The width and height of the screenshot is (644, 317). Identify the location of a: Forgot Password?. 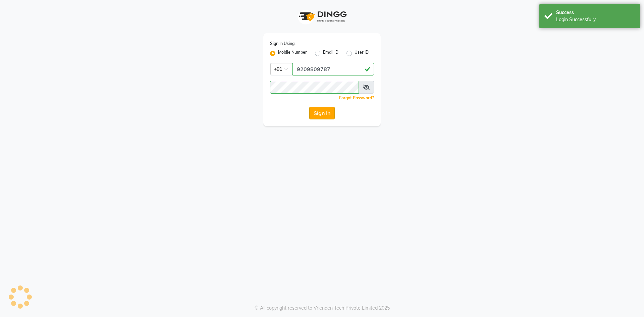
(357, 98).